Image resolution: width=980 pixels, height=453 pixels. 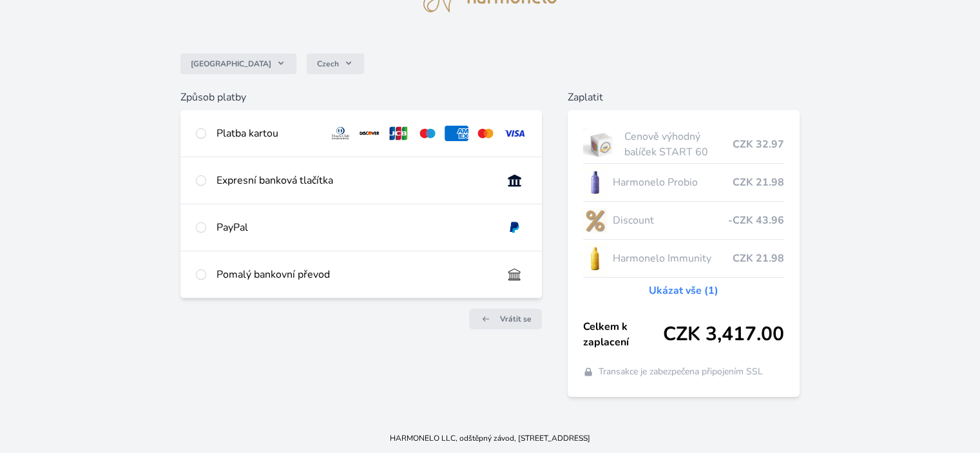 I want to click on img: CLEAN_PROBIO_se_stinem_x-lo.jpg, so click(x=596, y=182).